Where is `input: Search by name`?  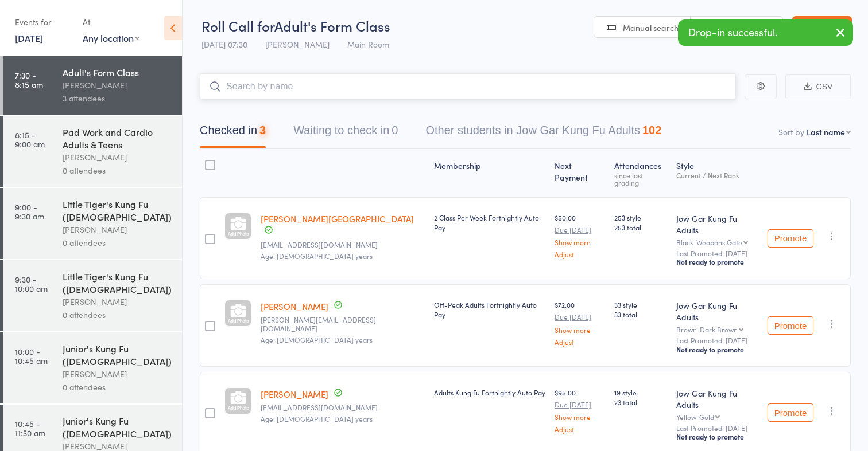
input: Search by name is located at coordinates (468, 87).